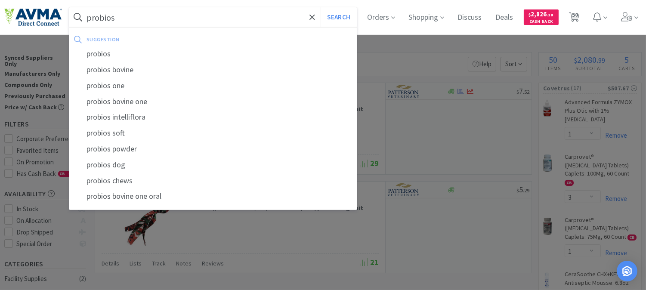 Image resolution: width=646 pixels, height=290 pixels. Describe the element at coordinates (550, 15) in the screenshot. I see `span: . 18` at that location.